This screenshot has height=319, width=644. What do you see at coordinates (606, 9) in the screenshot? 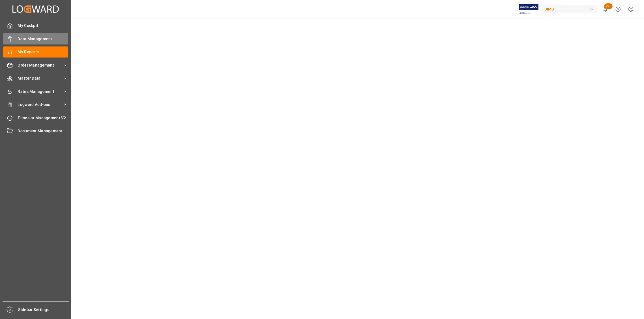
I see `button: show 100 new notifications` at bounding box center [606, 9].